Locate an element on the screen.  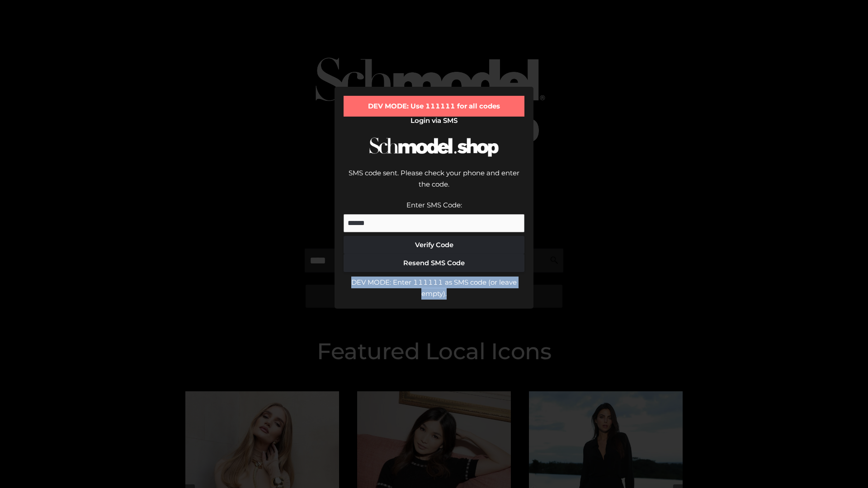
label: Enter SMS Code: is located at coordinates (434, 205).